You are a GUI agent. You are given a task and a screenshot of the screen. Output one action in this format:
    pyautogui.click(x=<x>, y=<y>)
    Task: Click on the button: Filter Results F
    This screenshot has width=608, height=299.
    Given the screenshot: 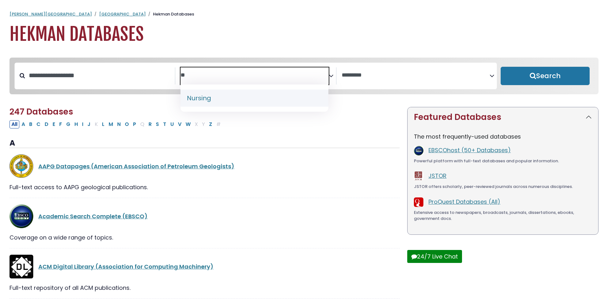 What is the action you would take?
    pyautogui.click(x=60, y=124)
    